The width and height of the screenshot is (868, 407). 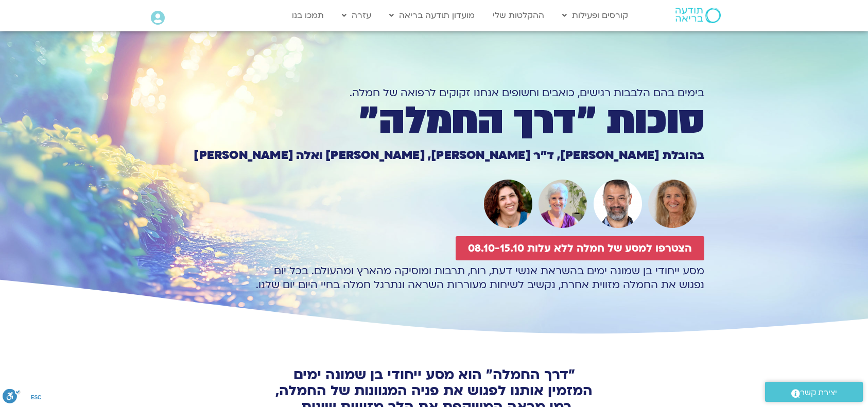 I want to click on span: יצירת קשר, so click(x=818, y=393).